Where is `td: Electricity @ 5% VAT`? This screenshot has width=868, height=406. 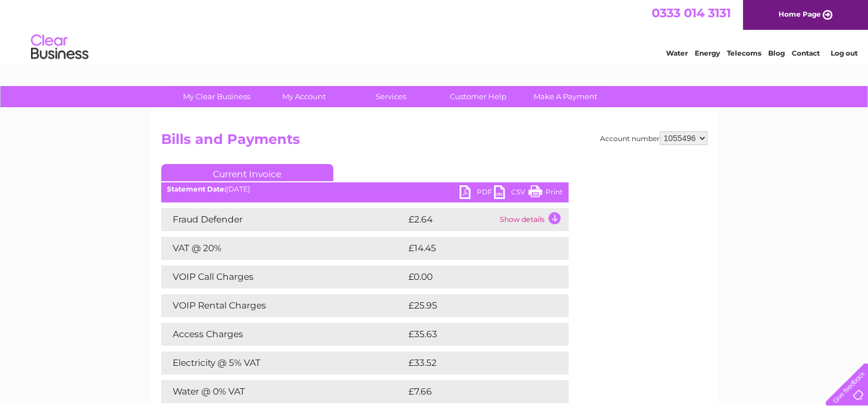
td: Electricity @ 5% VAT is located at coordinates (284, 362).